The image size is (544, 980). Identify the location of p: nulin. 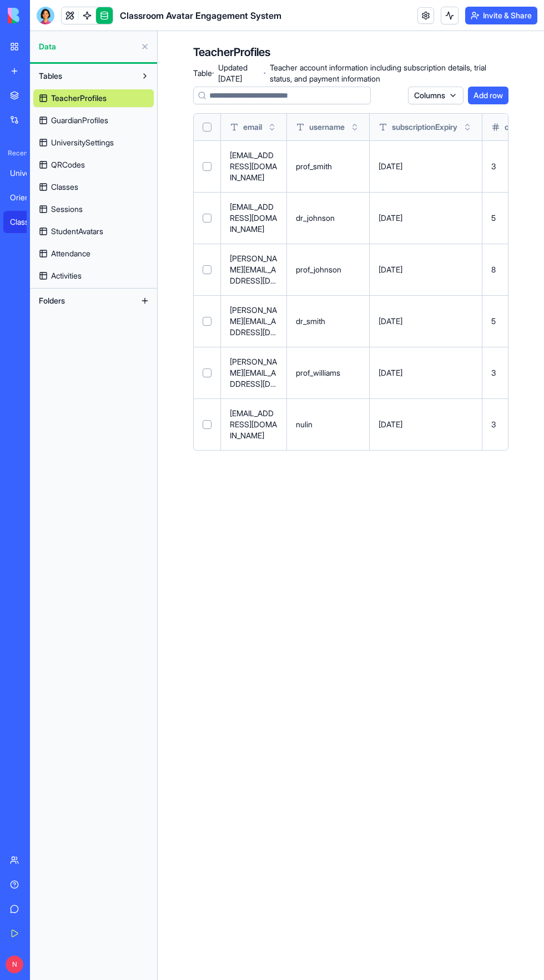
(328, 424).